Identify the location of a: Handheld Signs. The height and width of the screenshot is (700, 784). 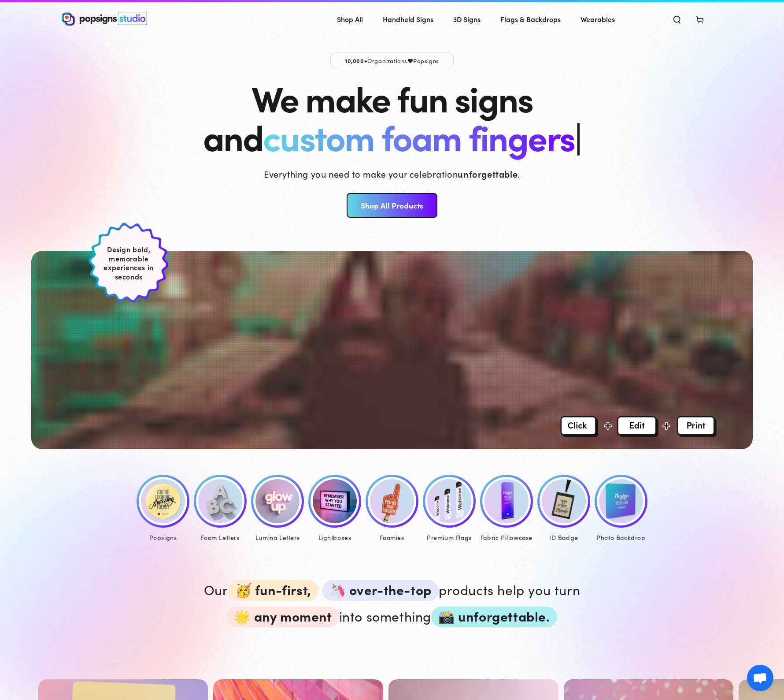
(408, 19).